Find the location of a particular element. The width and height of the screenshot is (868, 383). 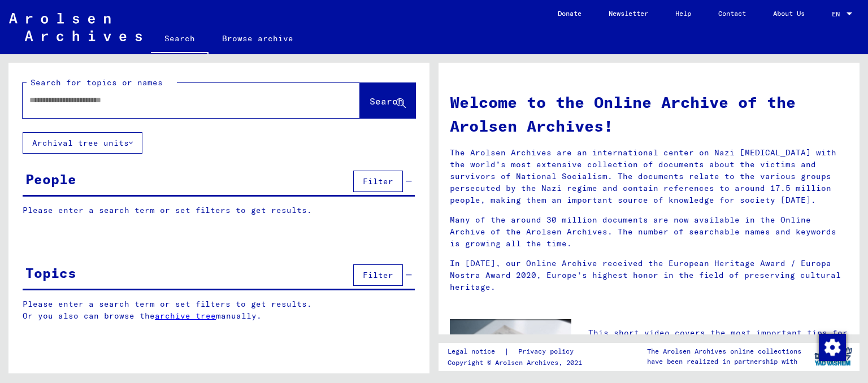

span: Search is located at coordinates (386, 101).